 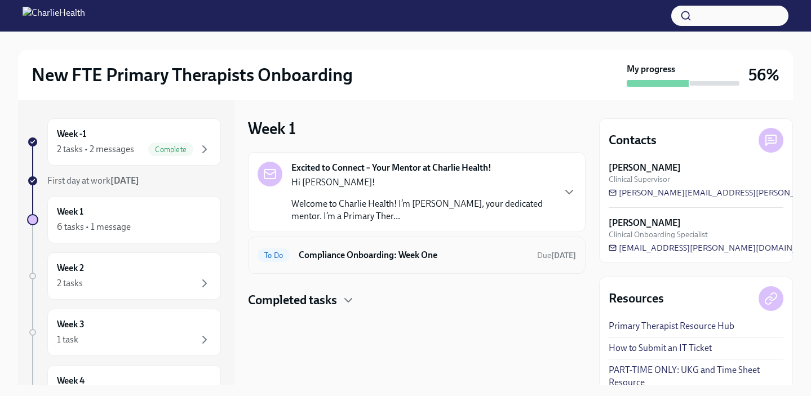 What do you see at coordinates (651, 69) in the screenshot?
I see `strong: My progress` at bounding box center [651, 69].